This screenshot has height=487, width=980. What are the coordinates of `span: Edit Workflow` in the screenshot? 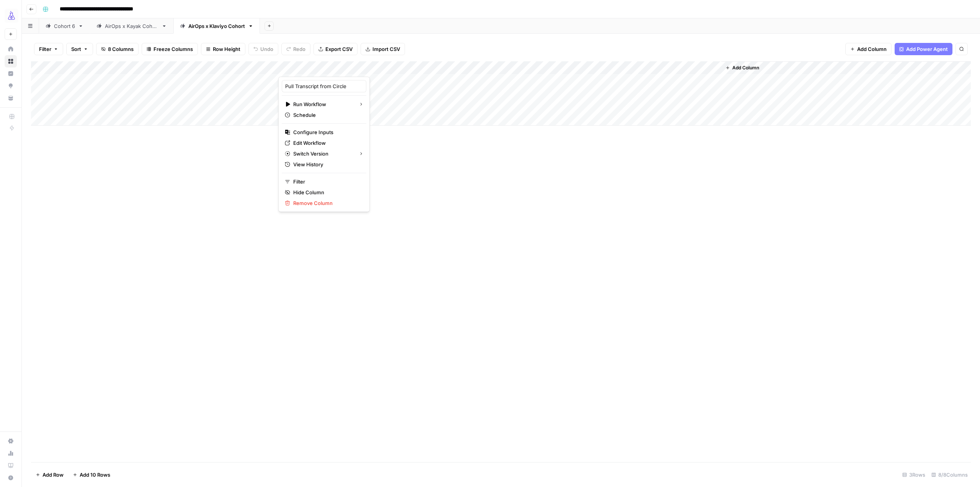 It's located at (326, 143).